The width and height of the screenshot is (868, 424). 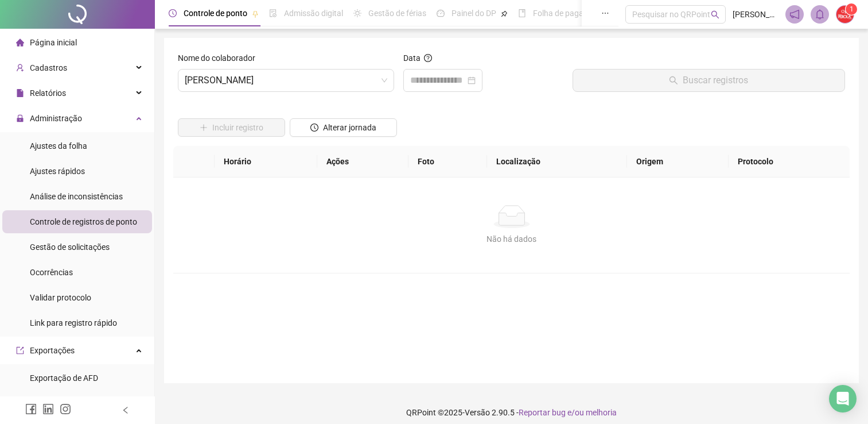 What do you see at coordinates (820, 15) in the screenshot?
I see `span: bell` at bounding box center [820, 15].